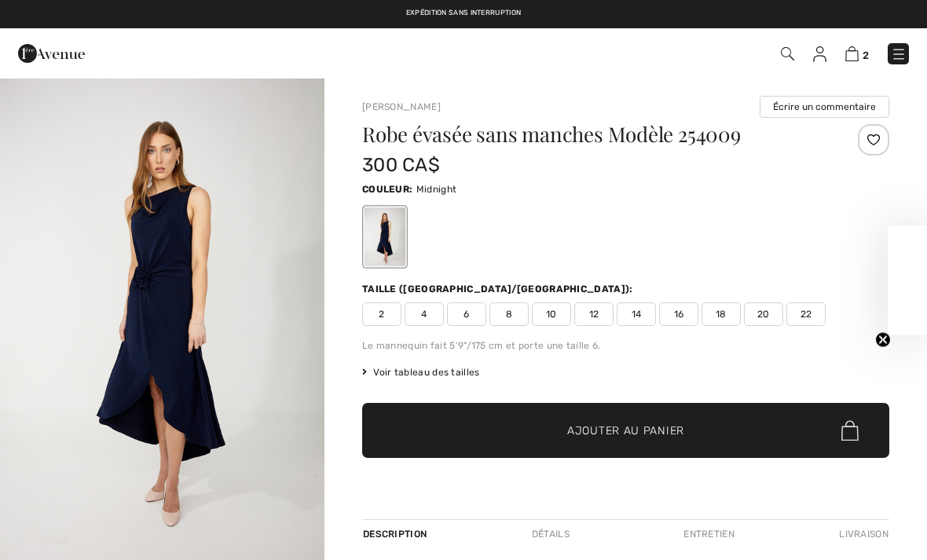 The image size is (927, 560). Describe the element at coordinates (851, 54) in the screenshot. I see `img: Panier d'achat` at that location.